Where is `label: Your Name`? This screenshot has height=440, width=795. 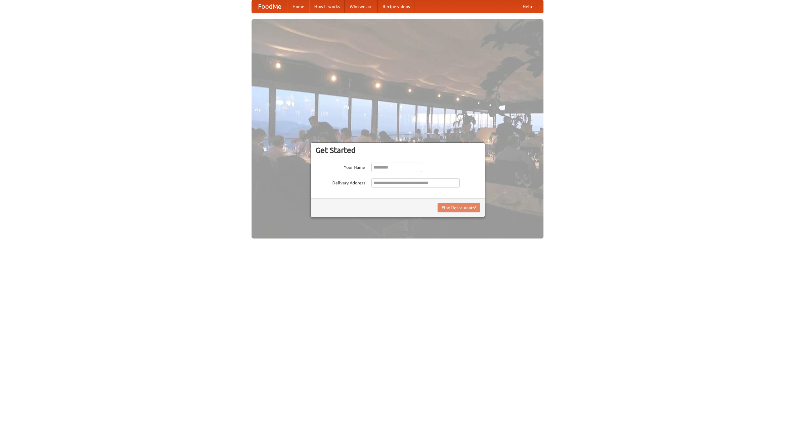 label: Your Name is located at coordinates (341, 166).